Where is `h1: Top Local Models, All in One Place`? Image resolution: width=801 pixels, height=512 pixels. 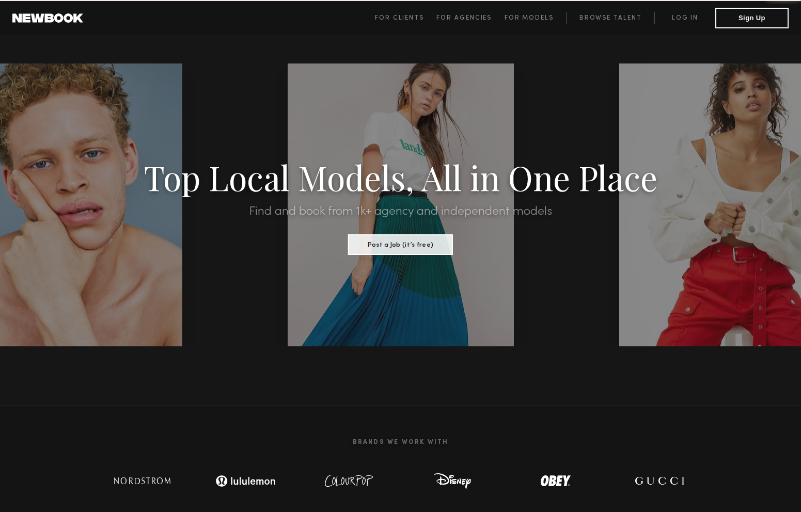 h1: Top Local Models, All in One Place is located at coordinates (400, 177).